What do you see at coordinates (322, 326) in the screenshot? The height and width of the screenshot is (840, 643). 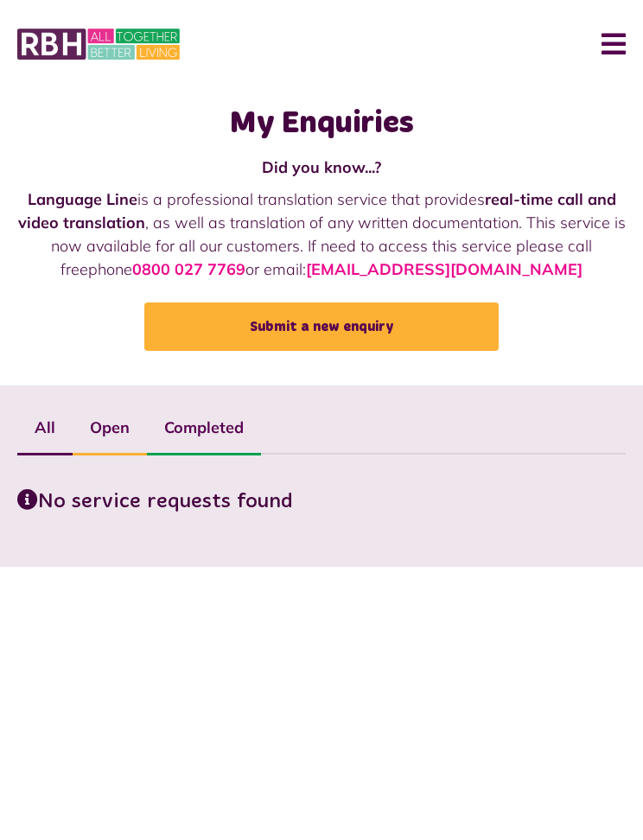 I see `a: Submit a new enquiry` at bounding box center [322, 326].